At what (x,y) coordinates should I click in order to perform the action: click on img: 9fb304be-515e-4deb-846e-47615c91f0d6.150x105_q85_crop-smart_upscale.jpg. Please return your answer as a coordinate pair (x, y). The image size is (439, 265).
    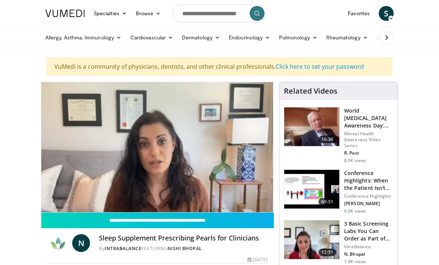
    Looking at the image, I should click on (312, 240).